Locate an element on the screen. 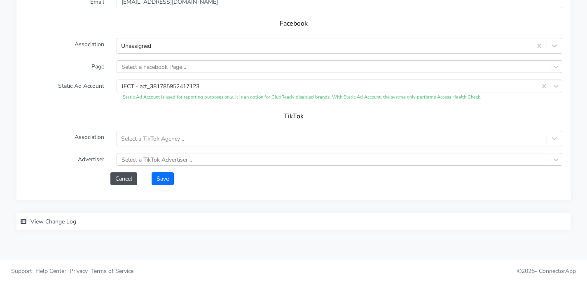  label: Static Ad Account is located at coordinates (64, 90).